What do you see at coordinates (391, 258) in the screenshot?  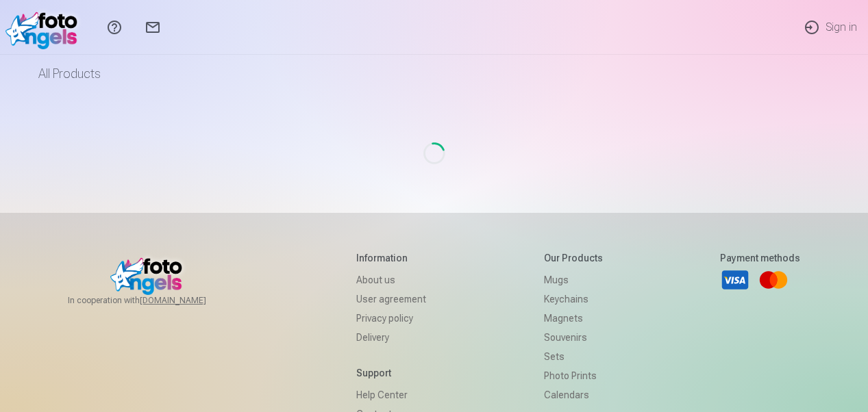 I see `h5: Information` at bounding box center [391, 258].